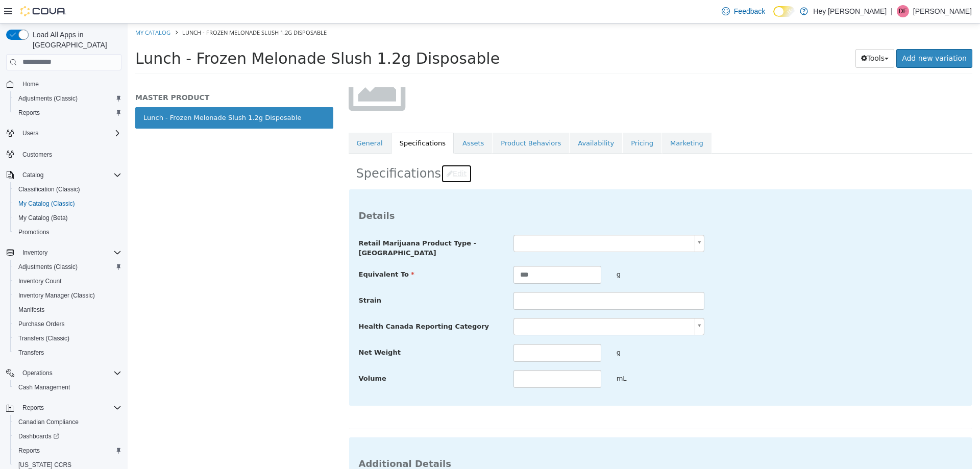 The height and width of the screenshot is (469, 980). What do you see at coordinates (34, 232) in the screenshot?
I see `span: Promotions` at bounding box center [34, 232].